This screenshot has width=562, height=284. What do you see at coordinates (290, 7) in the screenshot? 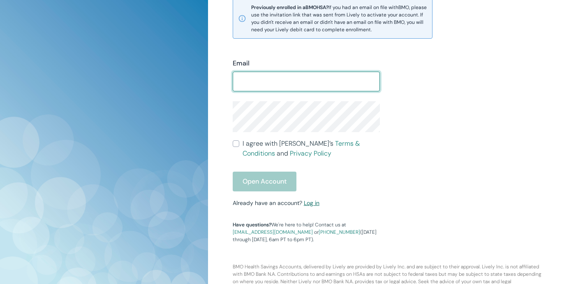
I see `strong: Previously enrolled in a BMO HSA?` at bounding box center [290, 7].